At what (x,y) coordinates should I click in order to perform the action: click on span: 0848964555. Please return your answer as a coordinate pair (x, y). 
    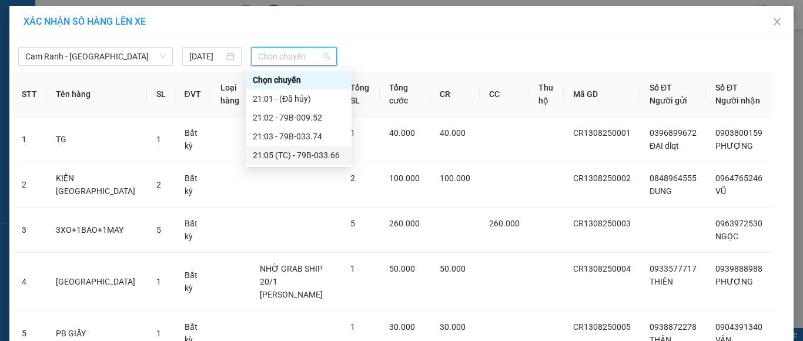
    Looking at the image, I should click on (673, 178).